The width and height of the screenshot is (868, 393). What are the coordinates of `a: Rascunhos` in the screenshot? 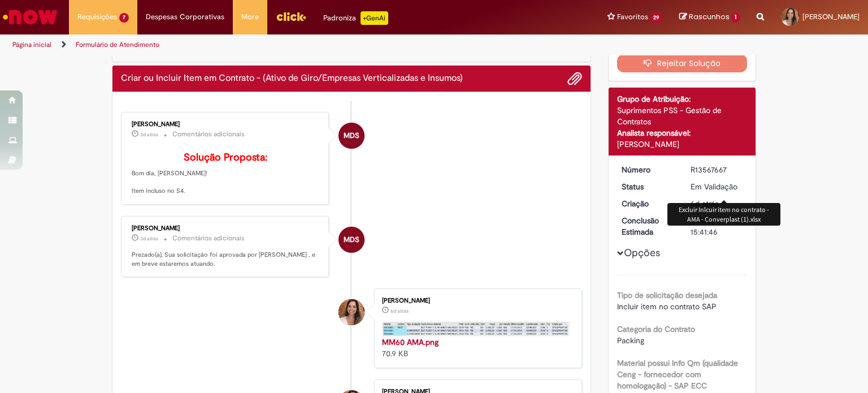 It's located at (709, 17).